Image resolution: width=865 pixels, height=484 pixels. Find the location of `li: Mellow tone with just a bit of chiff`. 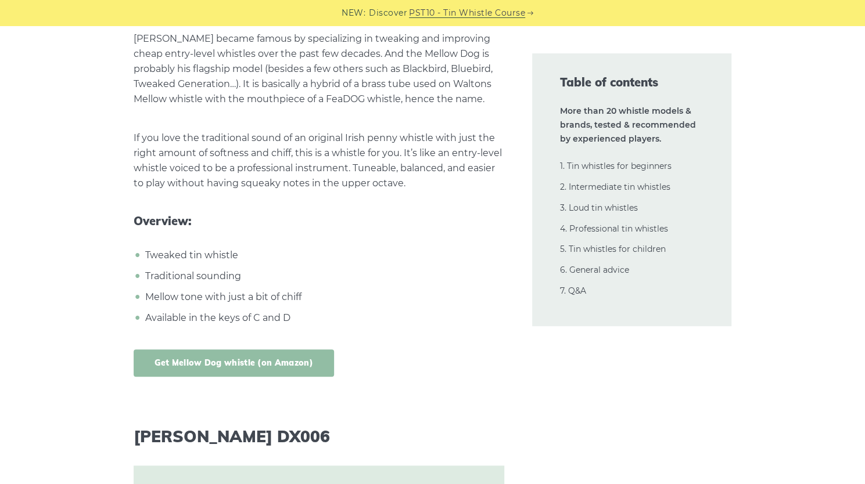

li: Mellow tone with just a bit of chiff is located at coordinates (323, 297).